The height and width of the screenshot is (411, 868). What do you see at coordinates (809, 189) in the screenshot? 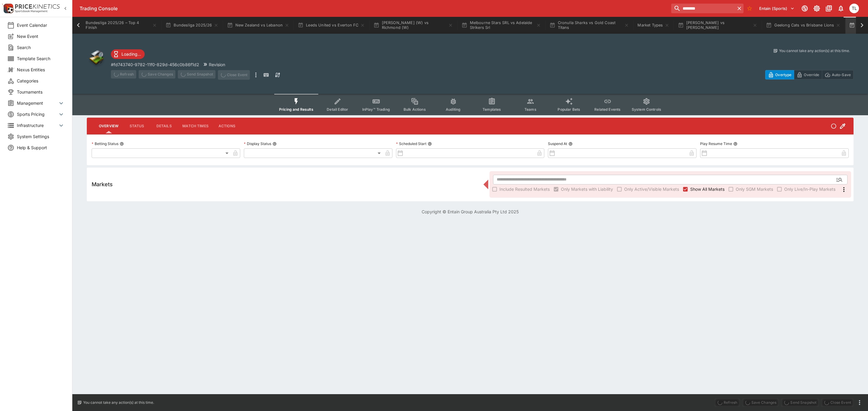
I see `span: Only Live/In-Play Markets` at bounding box center [809, 189].